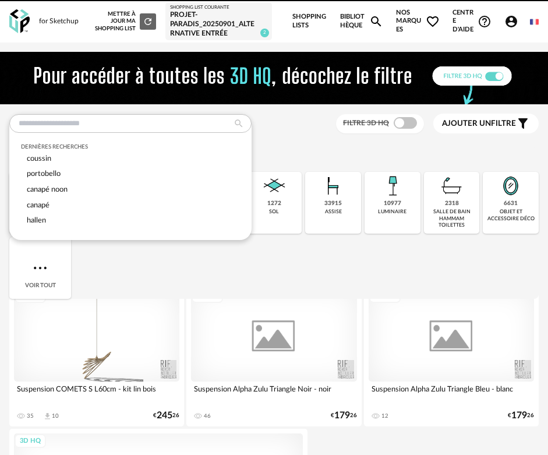 Image resolution: width=548 pixels, height=455 pixels. What do you see at coordinates (452, 203) in the screenshot?
I see `div: 2318` at bounding box center [452, 203].